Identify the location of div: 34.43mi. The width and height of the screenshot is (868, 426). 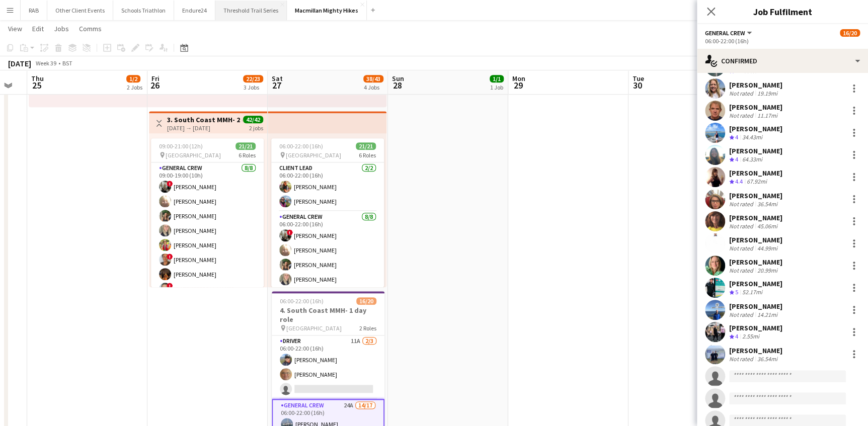
(752, 137).